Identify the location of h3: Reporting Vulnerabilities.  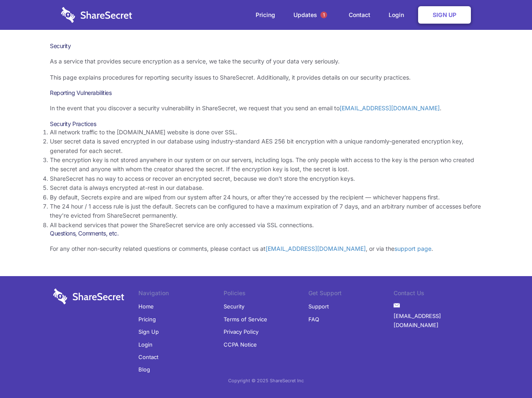
(266, 93).